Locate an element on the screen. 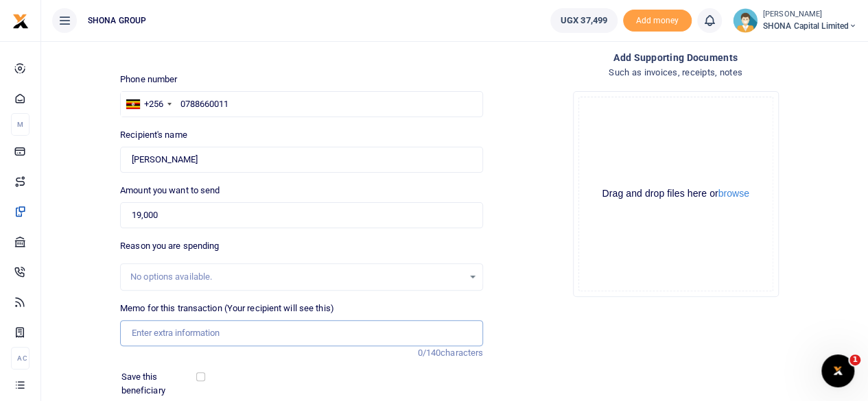 The width and height of the screenshot is (868, 401). li: Toup your wallet is located at coordinates (657, 21).